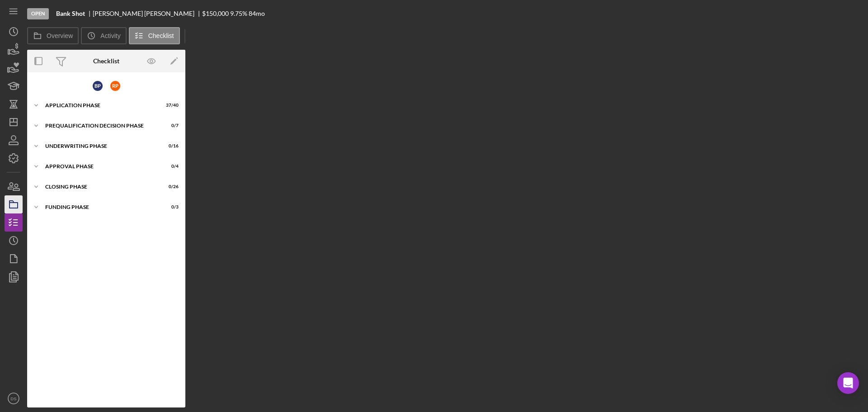  I want to click on div: 9.75 %, so click(239, 14).